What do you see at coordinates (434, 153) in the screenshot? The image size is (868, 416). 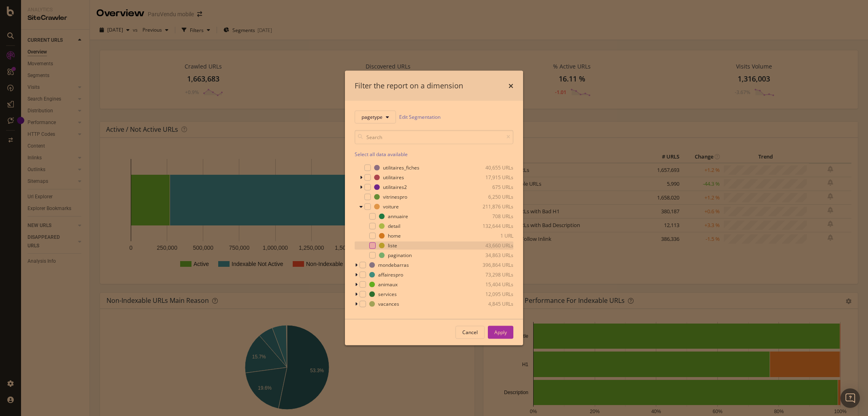 I see `div: Select all data available` at bounding box center [434, 153].